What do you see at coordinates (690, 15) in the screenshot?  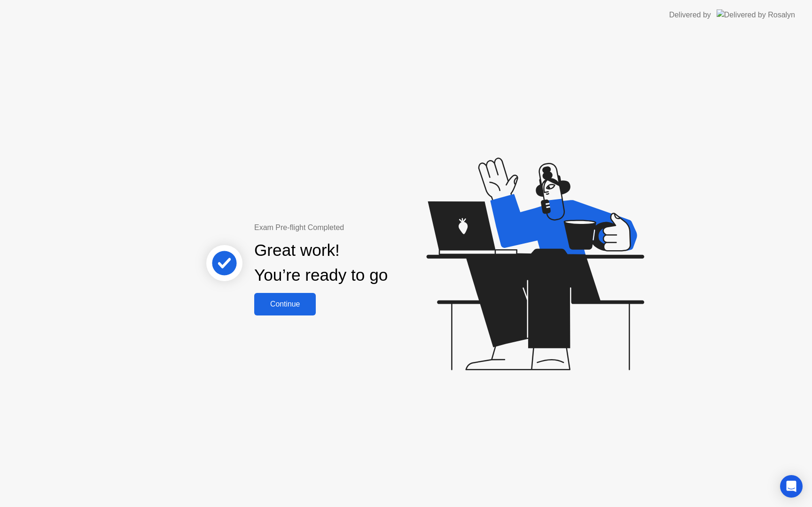 I see `div: Delivered by` at bounding box center [690, 15].